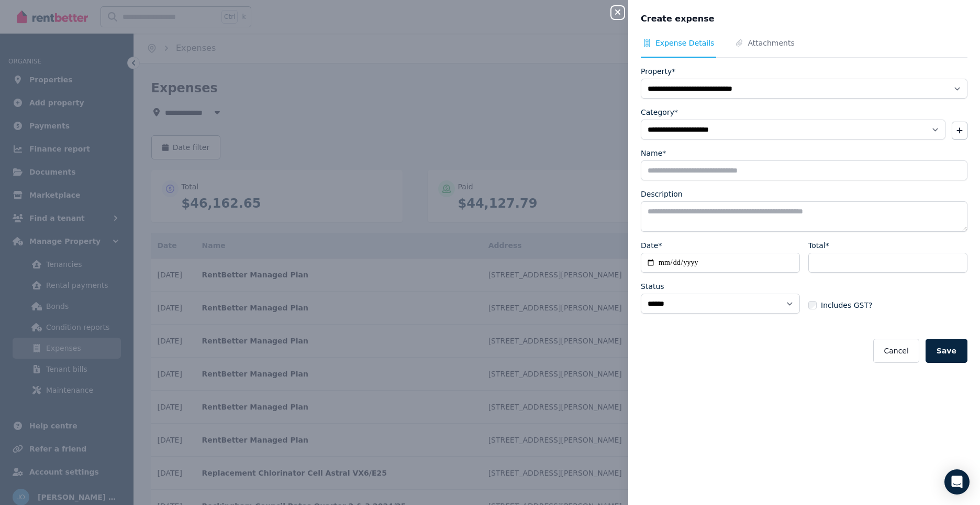 The width and height of the screenshot is (980, 505). Describe the element at coordinates (658, 71) in the screenshot. I see `label: Property*` at that location.